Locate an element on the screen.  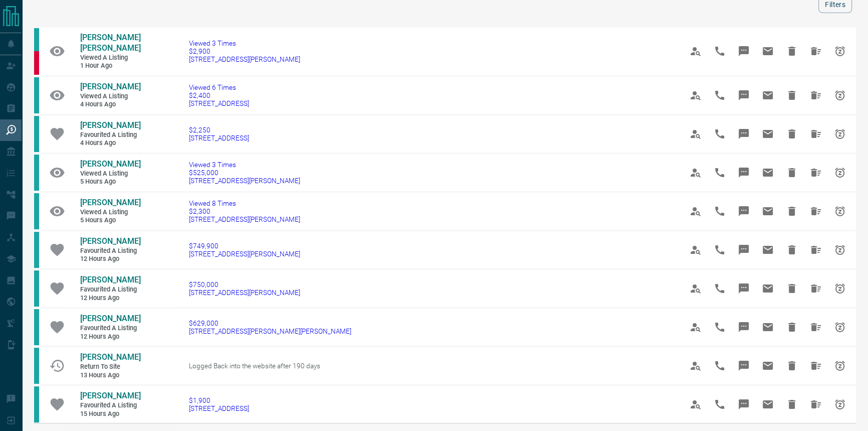
span: $749,900 is located at coordinates (245, 246).